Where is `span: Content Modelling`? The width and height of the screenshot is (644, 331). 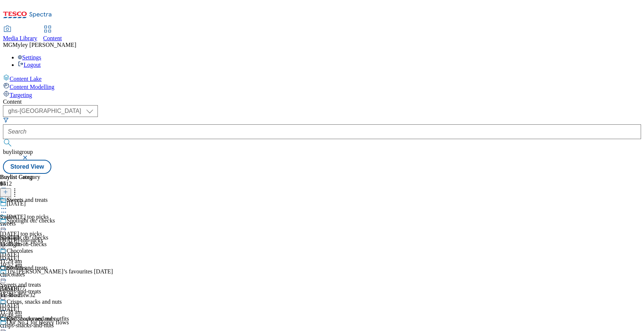 span: Content Modelling is located at coordinates (32, 87).